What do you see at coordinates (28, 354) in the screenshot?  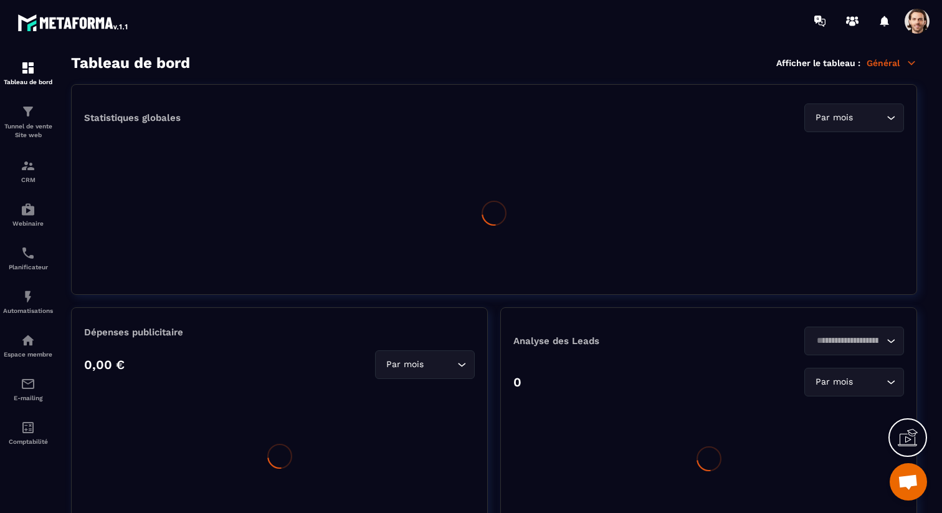 I see `p: Espace membre` at bounding box center [28, 354].